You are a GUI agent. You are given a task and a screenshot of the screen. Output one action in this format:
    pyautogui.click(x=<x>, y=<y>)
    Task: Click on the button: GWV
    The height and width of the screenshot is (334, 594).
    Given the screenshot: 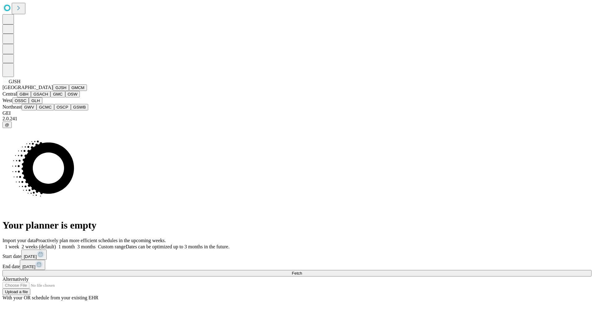 What is the action you would take?
    pyautogui.click(x=29, y=107)
    